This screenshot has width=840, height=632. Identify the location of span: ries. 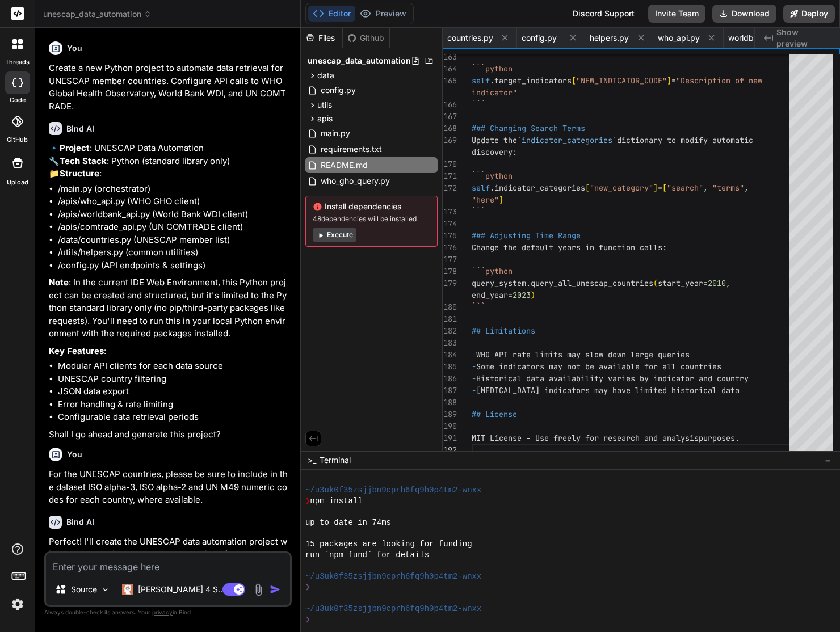
(712, 367).